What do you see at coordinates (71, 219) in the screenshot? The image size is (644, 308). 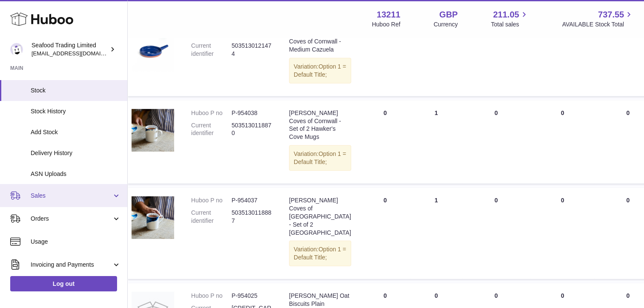 I see `span: Orders` at bounding box center [71, 219].